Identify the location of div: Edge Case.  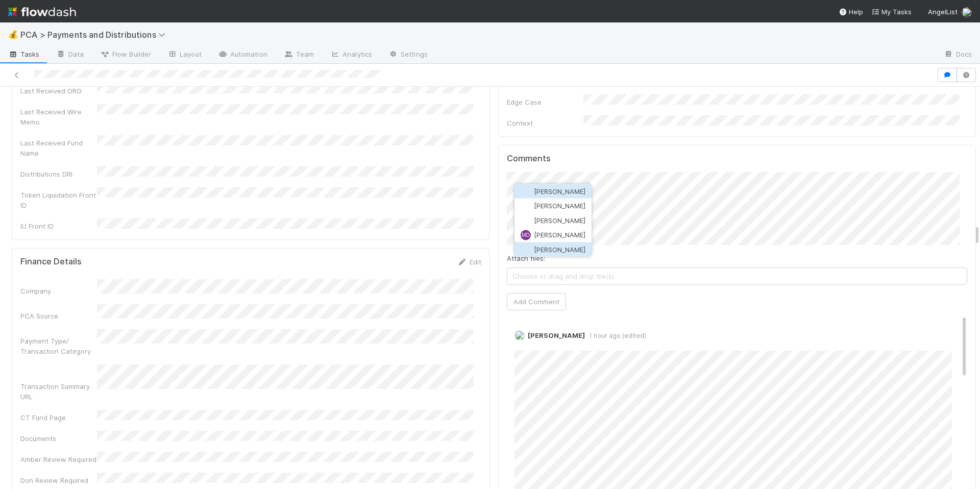
(545, 102).